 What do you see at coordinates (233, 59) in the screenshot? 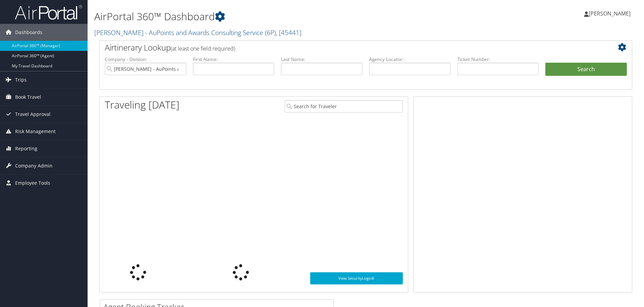
I see `label: First Name:` at bounding box center [233, 59].